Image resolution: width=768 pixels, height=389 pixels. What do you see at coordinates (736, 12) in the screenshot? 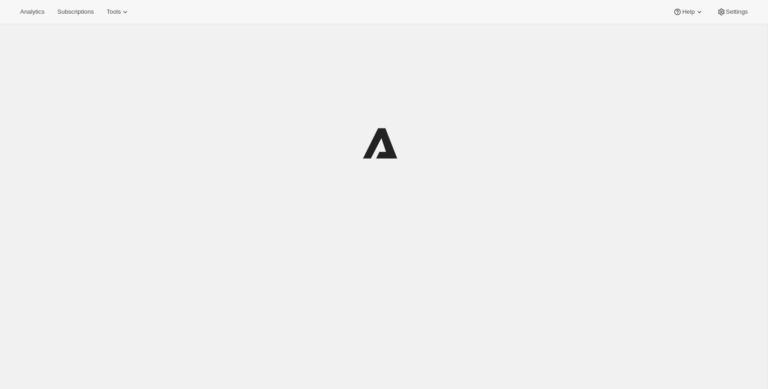
I see `span: Settings` at bounding box center [736, 12].